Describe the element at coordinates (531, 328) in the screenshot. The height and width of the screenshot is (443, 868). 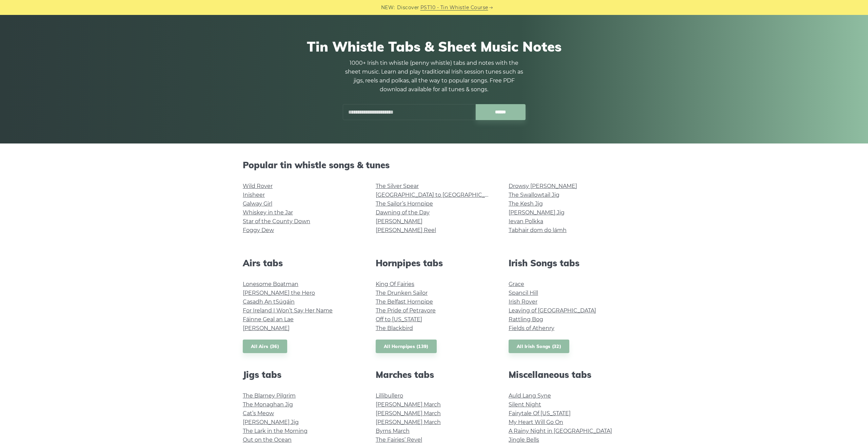
I see `a: Fields of Athenry` at that location.